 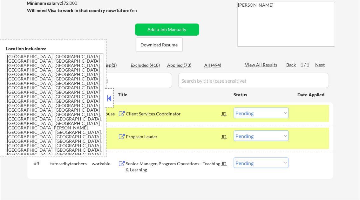 I want to click on div: #3, so click(x=40, y=164).